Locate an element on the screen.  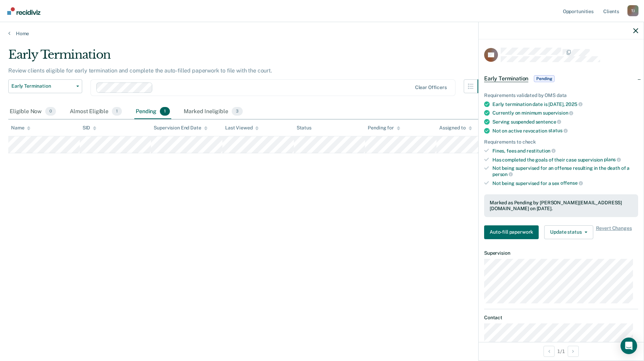
div: Supervision End Date is located at coordinates (180, 128).